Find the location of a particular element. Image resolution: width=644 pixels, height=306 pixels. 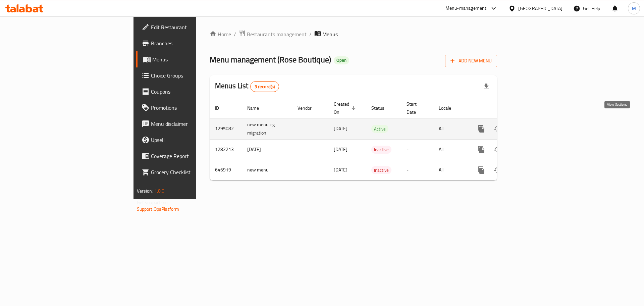

td: new menu-cg migration is located at coordinates (267, 129).